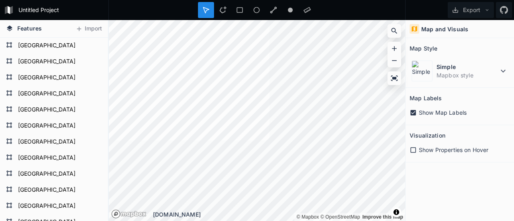  I want to click on a: Mapbox, so click(308, 217).